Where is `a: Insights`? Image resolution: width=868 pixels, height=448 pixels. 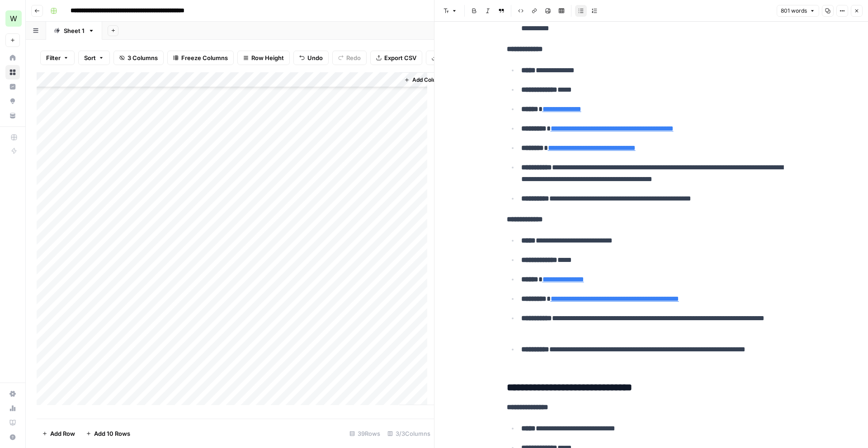
a: Insights is located at coordinates (13, 87).